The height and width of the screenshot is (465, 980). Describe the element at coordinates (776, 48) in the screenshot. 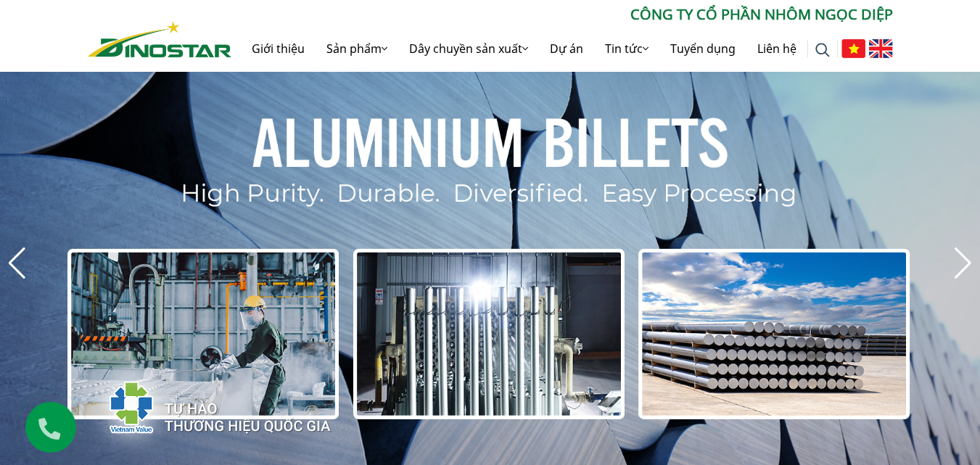

I see `a: Liên hệ` at that location.